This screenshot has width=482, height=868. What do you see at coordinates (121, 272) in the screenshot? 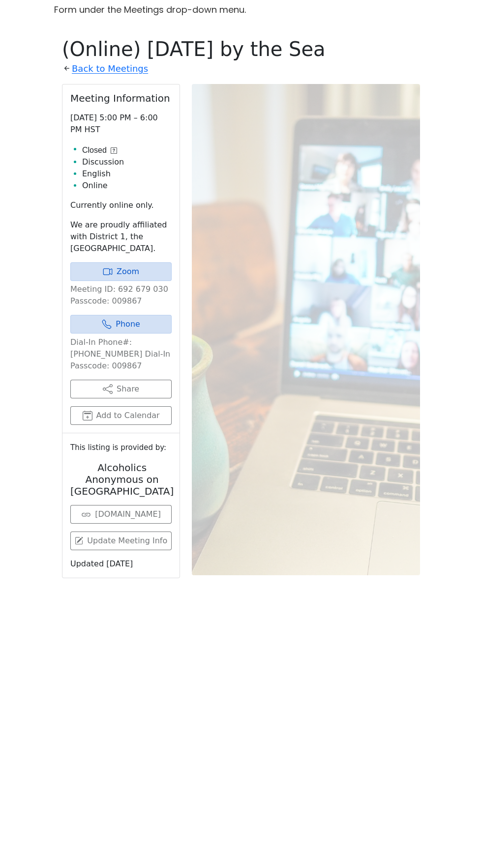
I see `a: Zoom` at bounding box center [121, 272].